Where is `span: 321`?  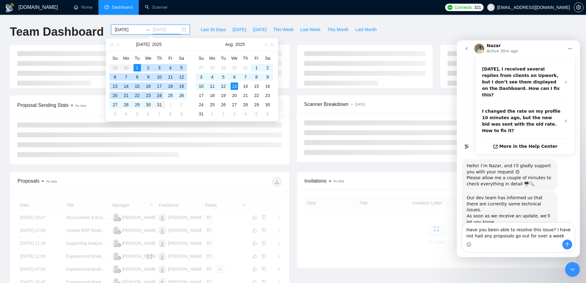 span: 321 is located at coordinates (477, 7).